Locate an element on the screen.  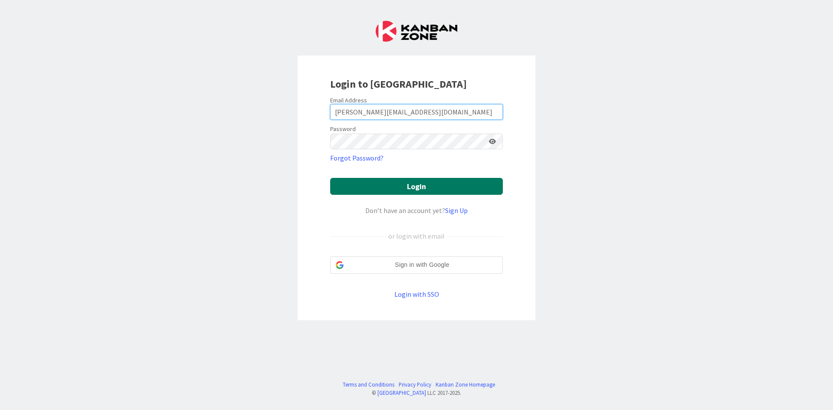
div: Sign in with Google is located at coordinates (417, 265).